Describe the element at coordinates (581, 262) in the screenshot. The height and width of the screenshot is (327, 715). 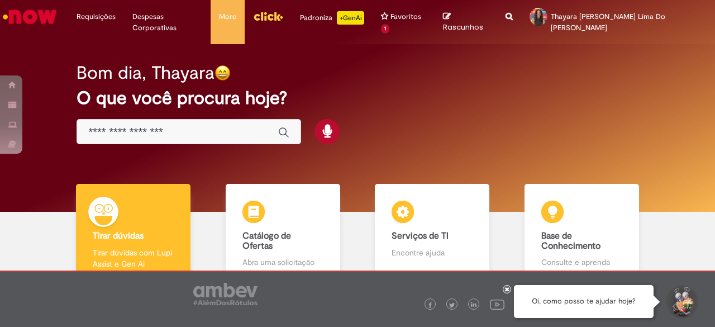
I see `p: Consulte e aprenda` at that location.